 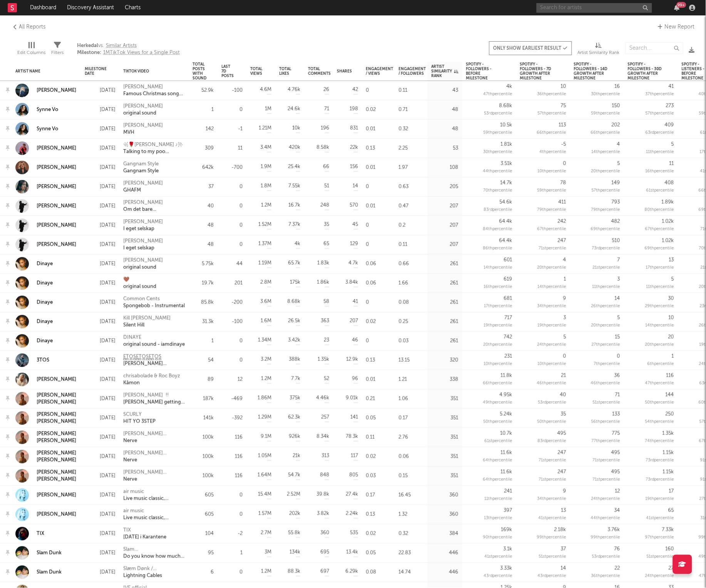 I want to click on div: Total Comments, so click(x=319, y=71).